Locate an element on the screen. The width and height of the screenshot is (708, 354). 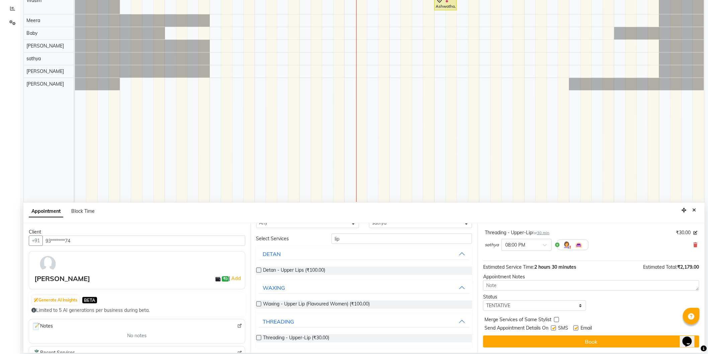
button: THREADING is located at coordinates (364, 322).